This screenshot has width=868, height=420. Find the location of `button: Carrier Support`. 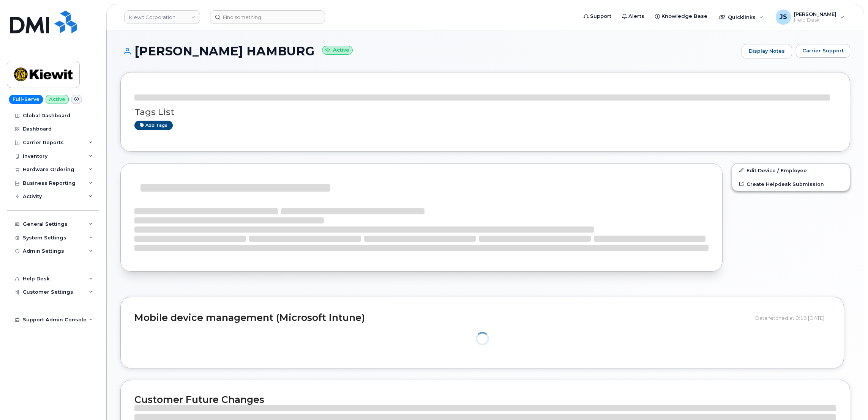

button: Carrier Support is located at coordinates (822, 51).